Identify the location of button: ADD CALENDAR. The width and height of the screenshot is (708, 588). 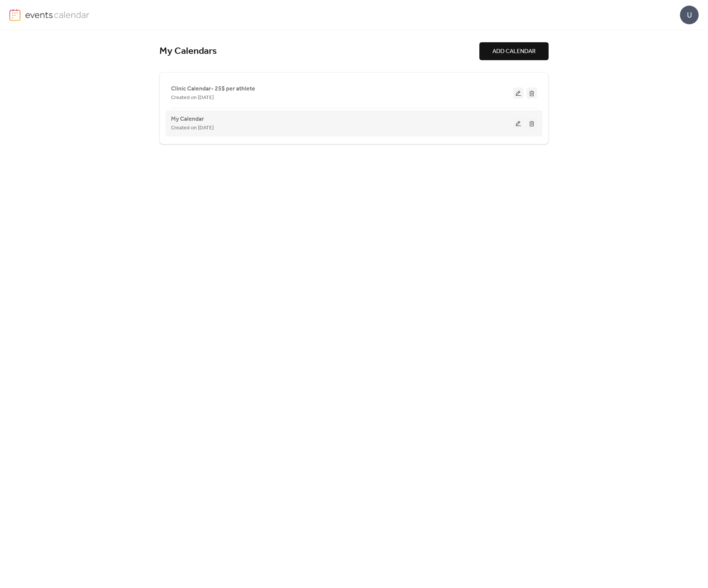
(514, 51).